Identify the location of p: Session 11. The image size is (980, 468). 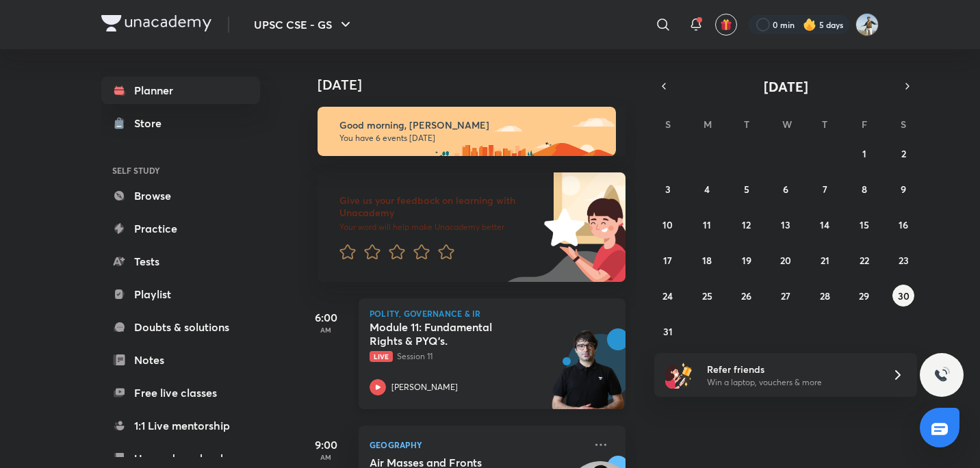
(477, 357).